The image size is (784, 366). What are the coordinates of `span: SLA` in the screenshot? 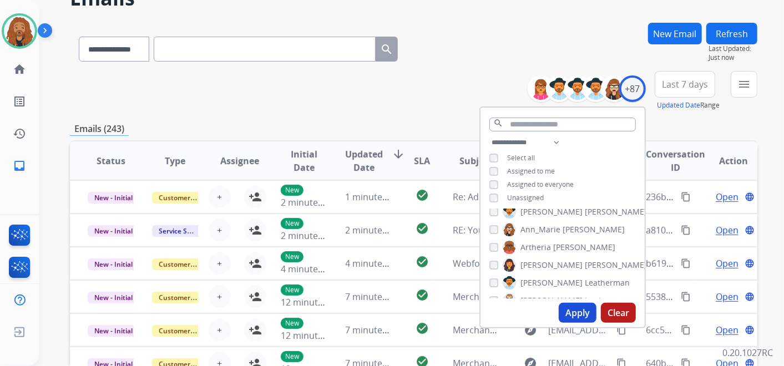 It's located at (422, 161).